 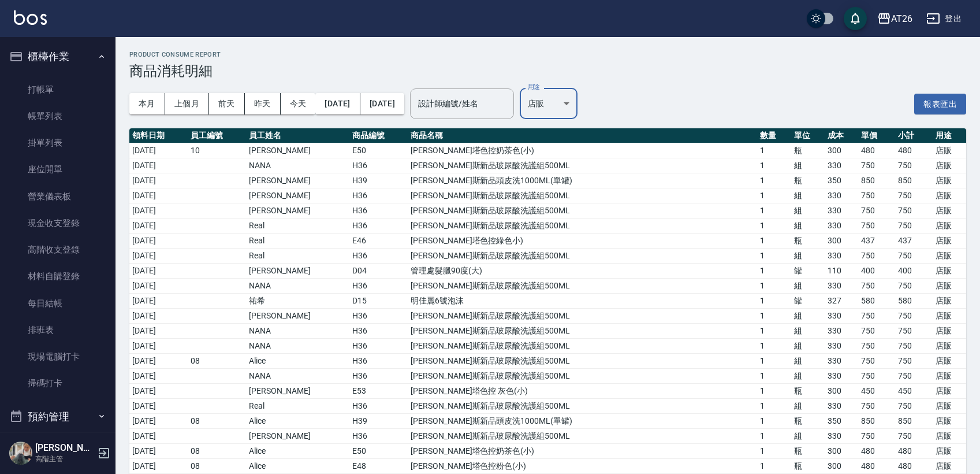 What do you see at coordinates (57, 304) in the screenshot?
I see `a: 每日結帳` at bounding box center [57, 304].